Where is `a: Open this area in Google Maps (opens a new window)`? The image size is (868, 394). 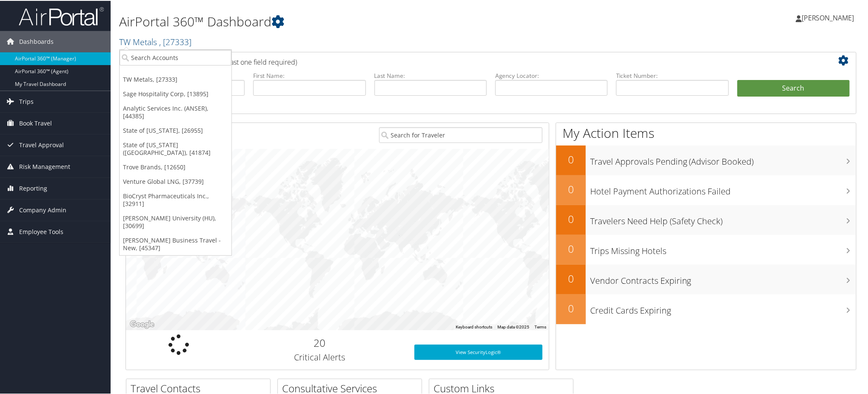
a: Open this area in Google Maps (opens a new window) is located at coordinates (142, 323).